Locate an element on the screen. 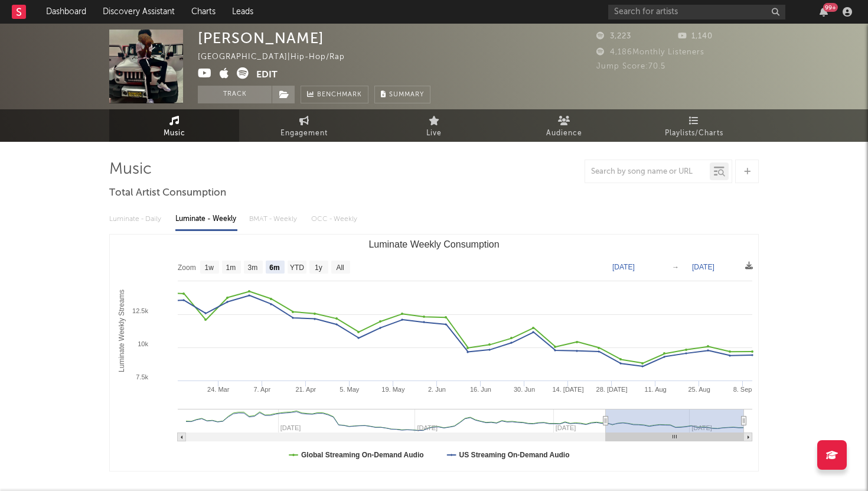  text: 3m is located at coordinates (252, 268).